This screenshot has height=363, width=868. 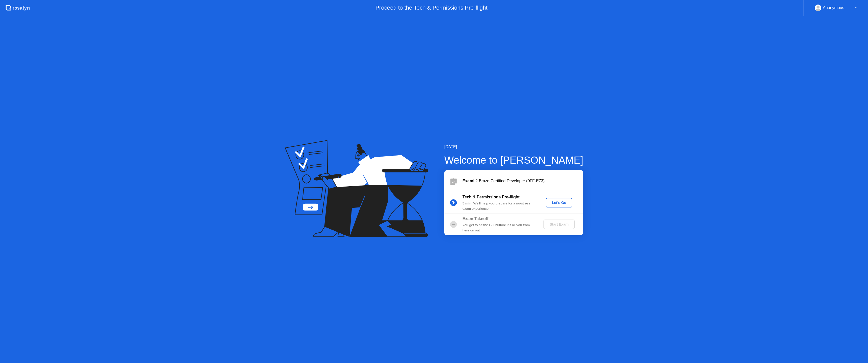 I want to click on div: : We’ll help you prepare for a no-stress exam experience, so click(x=499, y=206).